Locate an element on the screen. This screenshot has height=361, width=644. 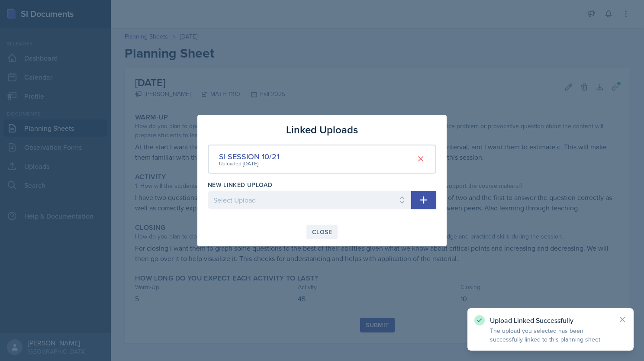
h3: Linked Uploads is located at coordinates (322, 130).